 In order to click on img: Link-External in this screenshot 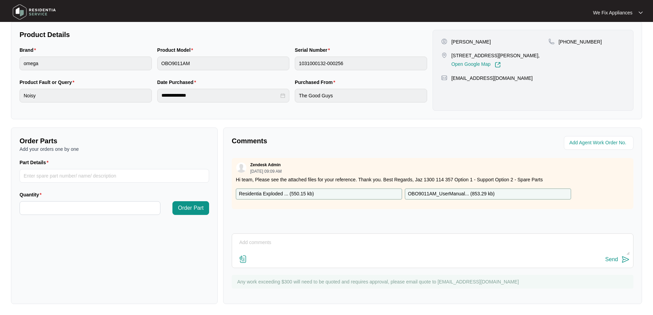, I will do `click(498, 65)`.